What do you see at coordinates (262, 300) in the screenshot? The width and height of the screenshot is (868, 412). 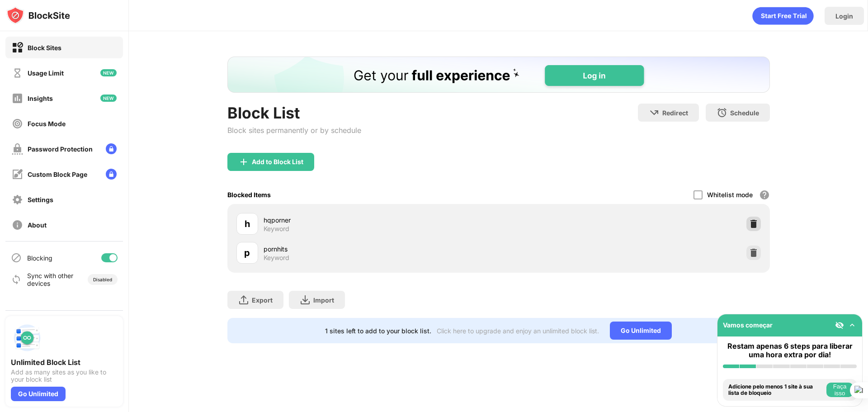 I see `div: Export` at bounding box center [262, 300].